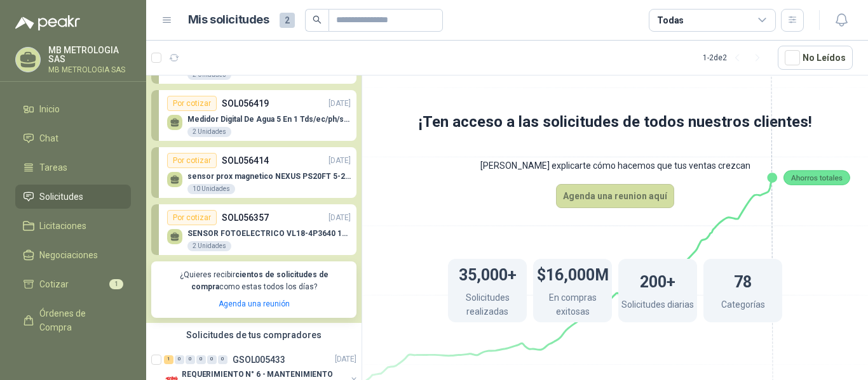  I want to click on img: Logo peakr, so click(48, 23).